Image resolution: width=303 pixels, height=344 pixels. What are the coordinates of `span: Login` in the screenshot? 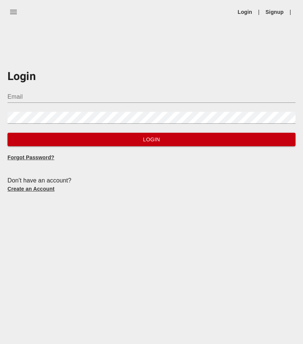 It's located at (151, 140).